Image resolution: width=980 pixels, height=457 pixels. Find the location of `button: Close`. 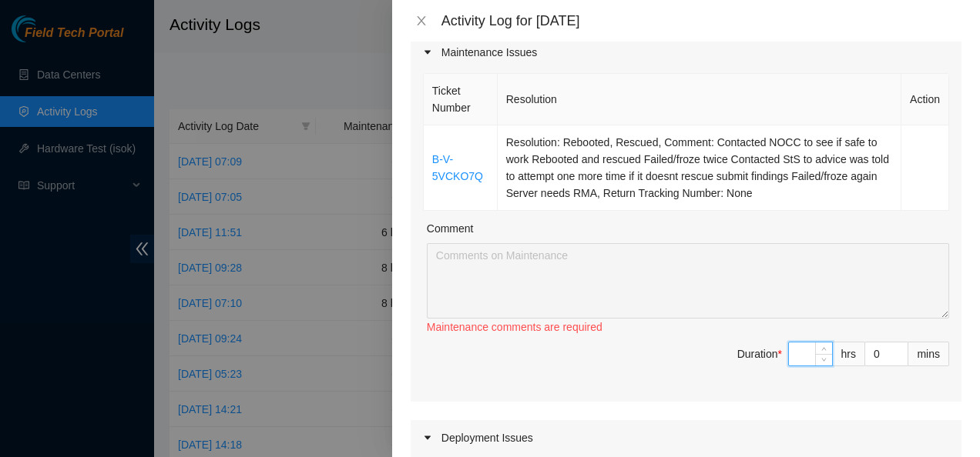

button: Close is located at coordinates (421, 20).